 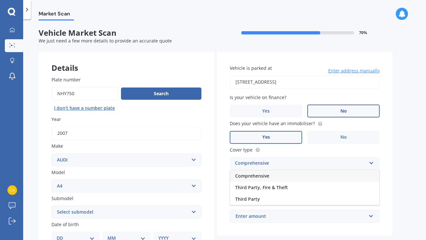 What do you see at coordinates (84, 108) in the screenshot?
I see `button: I don’t have a number plate` at bounding box center [84, 108].